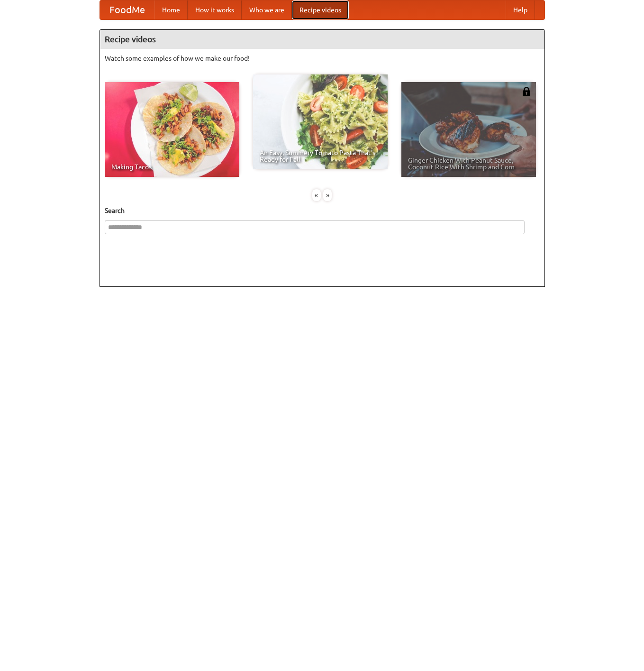  Describe the element at coordinates (320, 122) in the screenshot. I see `a: An Easy, Summery Tomato Pasta That's Ready for Fall` at that location.